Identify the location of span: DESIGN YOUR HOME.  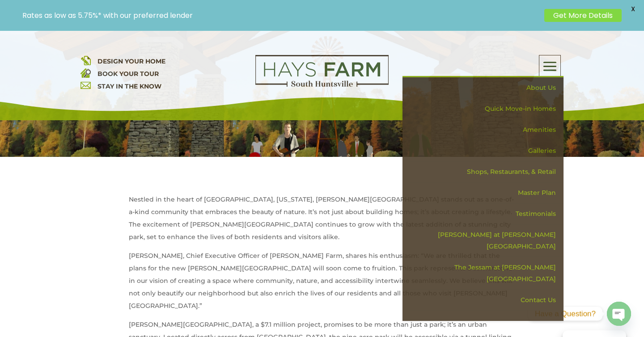
(131, 61).